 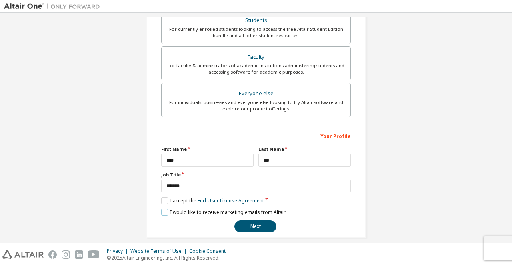 I want to click on img: youtube.svg, so click(x=94, y=254).